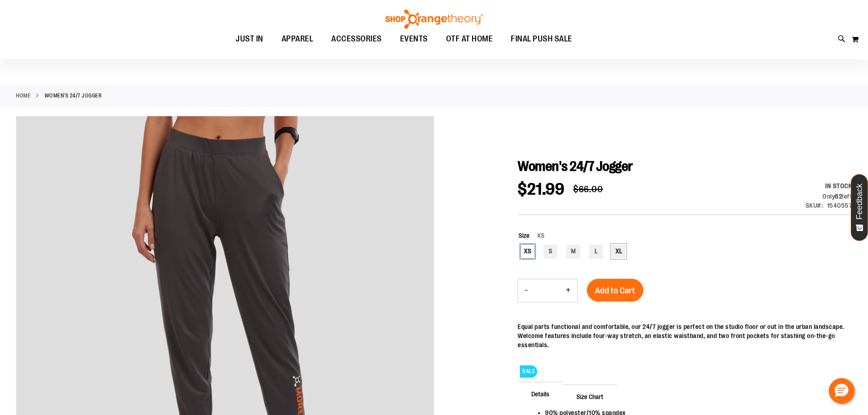  Describe the element at coordinates (859, 201) in the screenshot. I see `span: Feedback` at that location.